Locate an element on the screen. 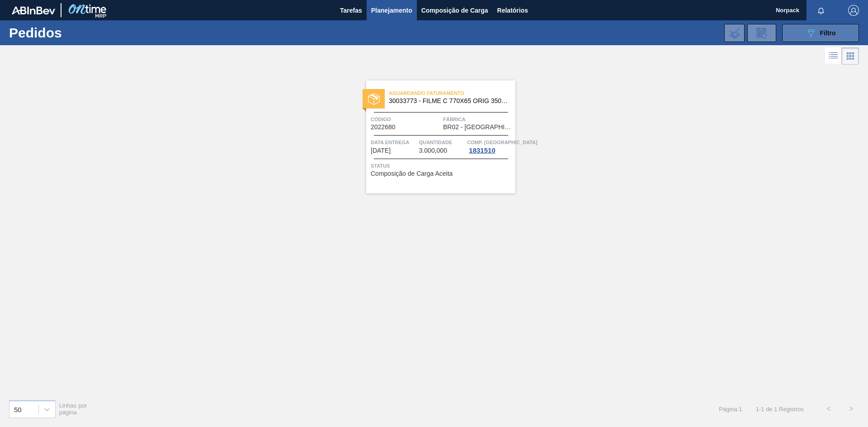 This screenshot has height=427, width=868. span: Composição de Carga Aceita is located at coordinates (411, 174).